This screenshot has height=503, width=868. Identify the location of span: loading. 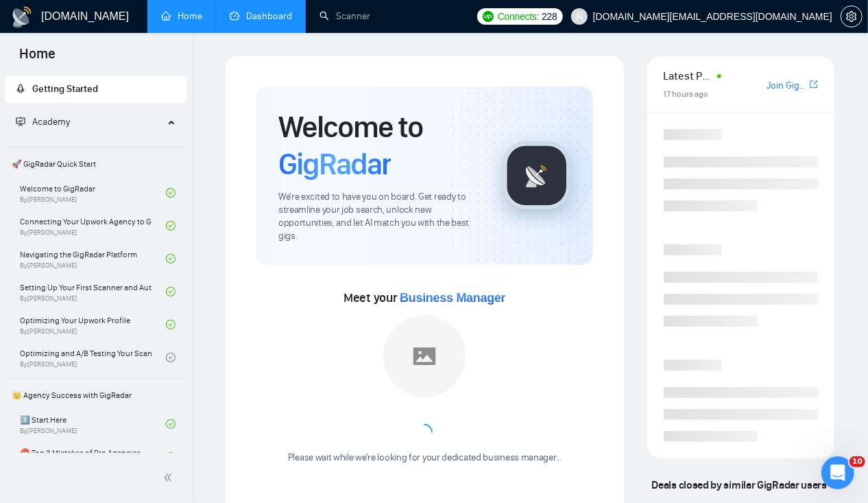
(424, 433).